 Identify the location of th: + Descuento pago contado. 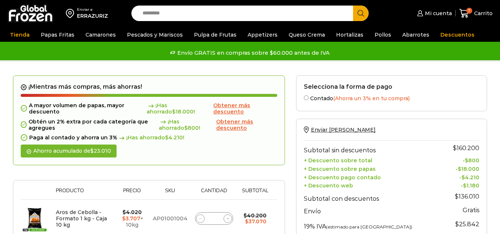
(372, 177).